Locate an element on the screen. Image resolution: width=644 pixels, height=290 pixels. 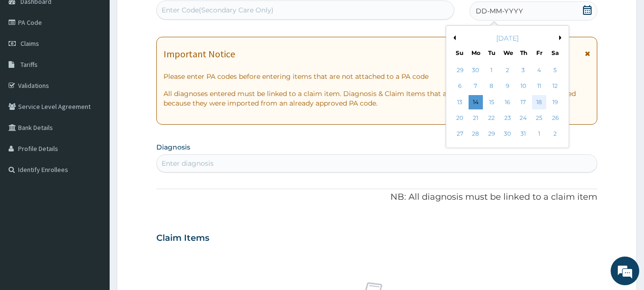
div: Choose Friday, August 1st, 2025 is located at coordinates (539, 134).